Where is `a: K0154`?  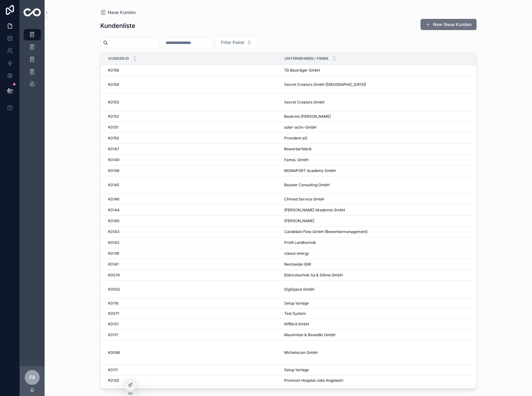
a: K0154 is located at coordinates (192, 84).